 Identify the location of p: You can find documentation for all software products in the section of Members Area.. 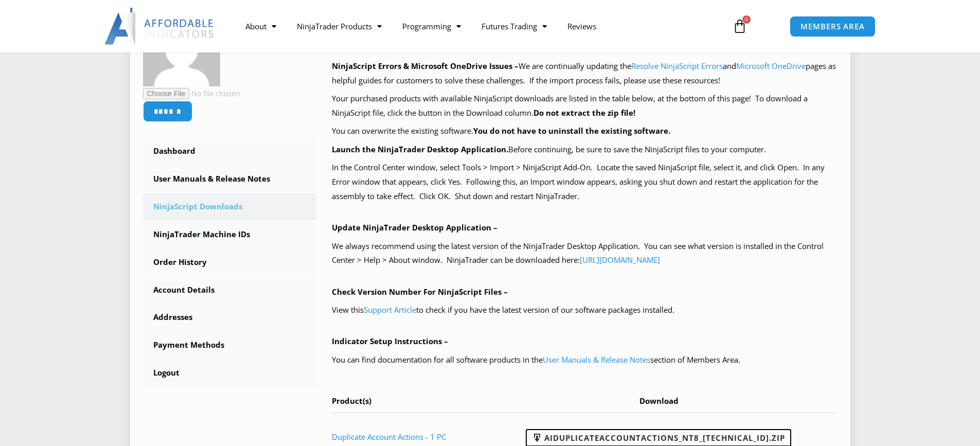
(585, 360).